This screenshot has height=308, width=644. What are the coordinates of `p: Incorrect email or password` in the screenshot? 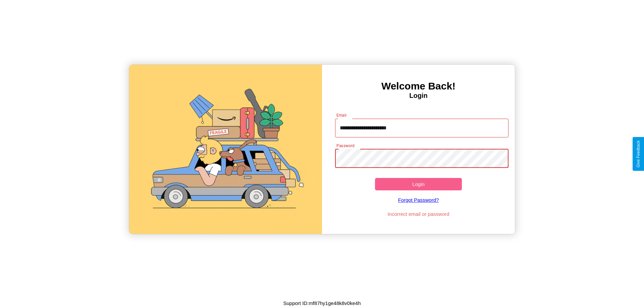 It's located at (418, 214).